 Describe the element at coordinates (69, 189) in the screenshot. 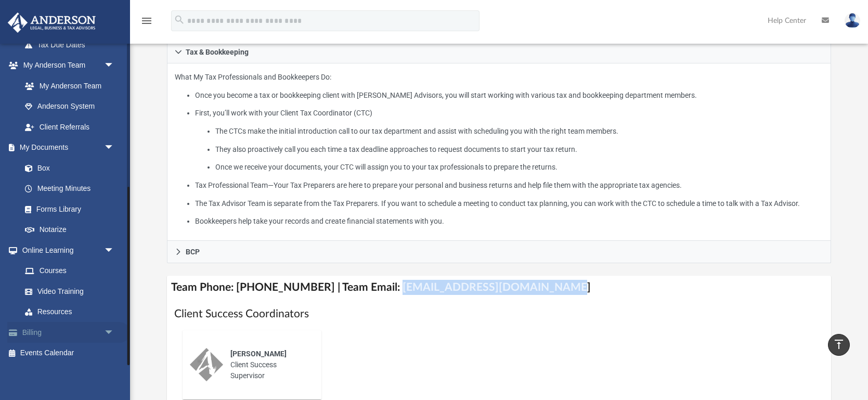

I see `a: Meeting Minutes` at that location.